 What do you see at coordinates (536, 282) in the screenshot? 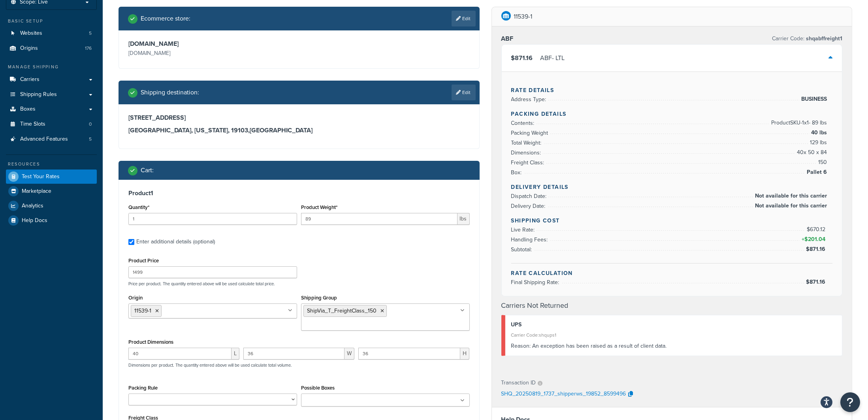
I see `span: Final Shipping Rate:` at bounding box center [536, 282].